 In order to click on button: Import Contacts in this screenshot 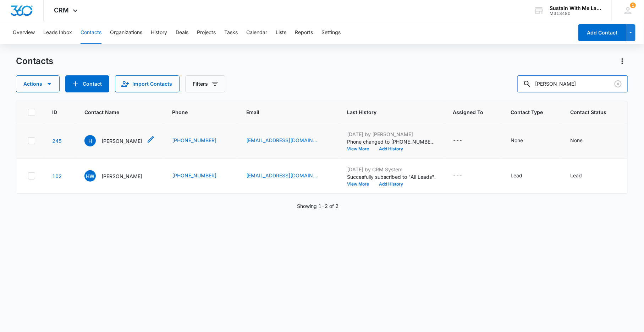, I will do `click(148, 84)`.